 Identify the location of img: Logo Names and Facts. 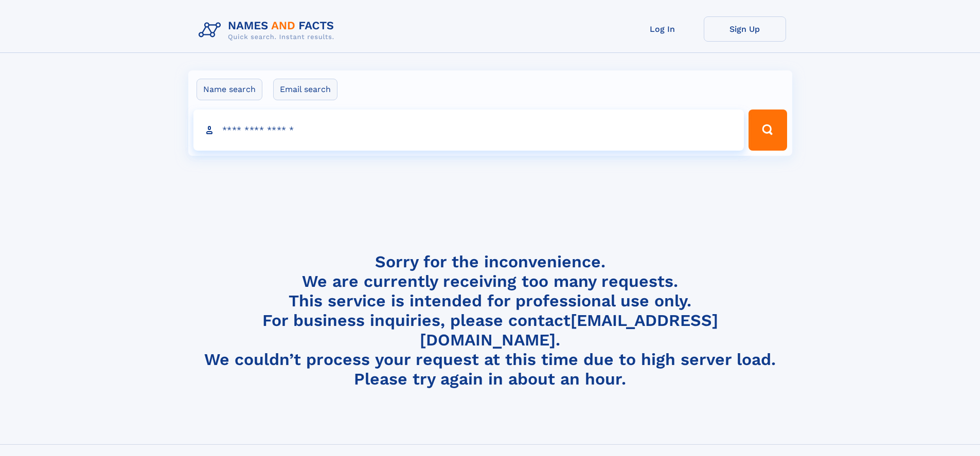
(268, 31).